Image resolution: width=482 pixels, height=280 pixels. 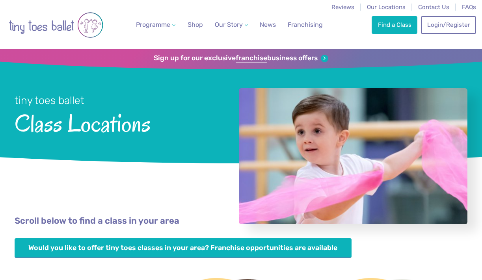 I want to click on img: tiny toes ballet, so click(x=56, y=25).